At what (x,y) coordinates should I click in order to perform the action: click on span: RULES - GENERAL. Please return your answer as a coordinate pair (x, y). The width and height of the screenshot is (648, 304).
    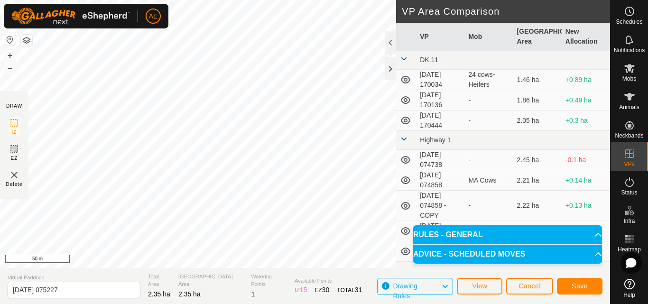
    Looking at the image, I should click on (448, 235).